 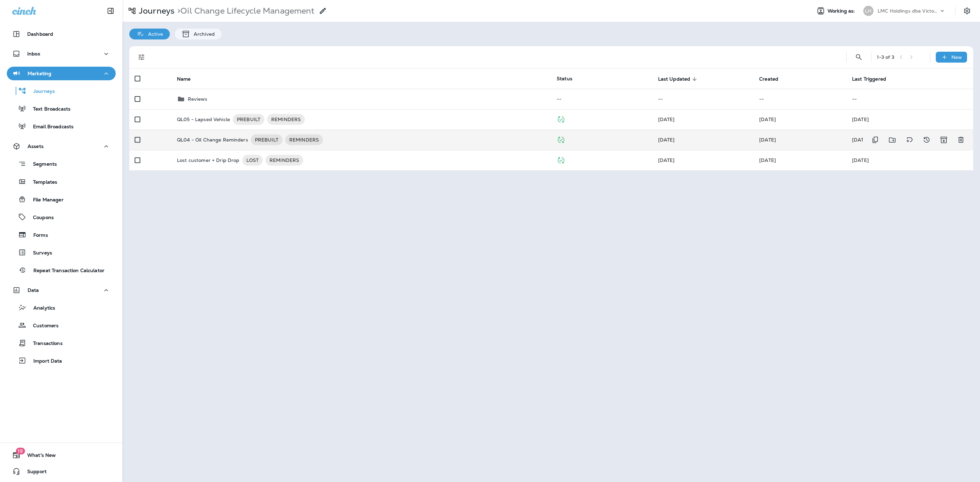 I want to click on button: View Changelog, so click(x=926, y=140).